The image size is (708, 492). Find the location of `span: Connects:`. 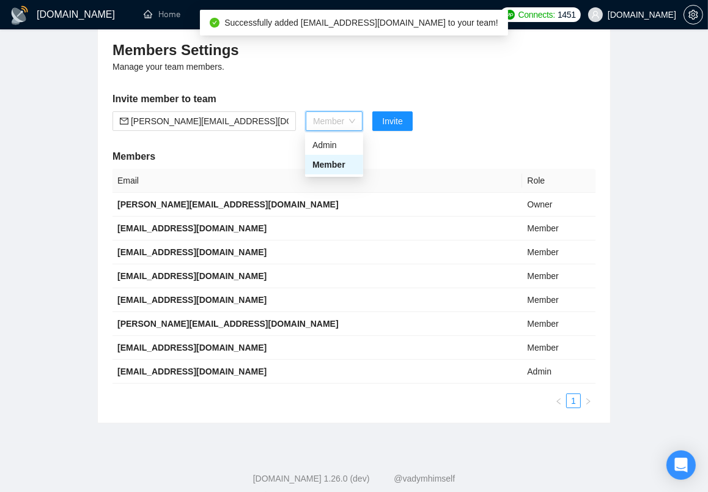

span: Connects: is located at coordinates (537, 15).